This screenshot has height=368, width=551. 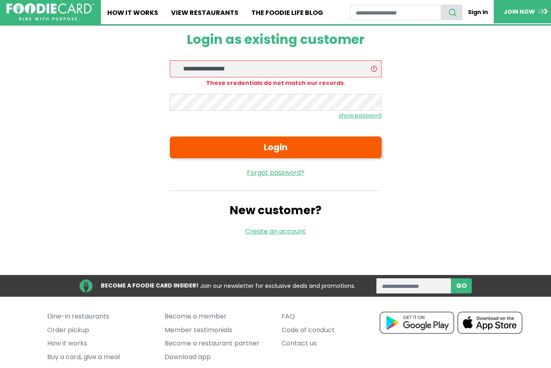 What do you see at coordinates (334, 344) in the screenshot?
I see `a: Contact us` at bounding box center [334, 344].